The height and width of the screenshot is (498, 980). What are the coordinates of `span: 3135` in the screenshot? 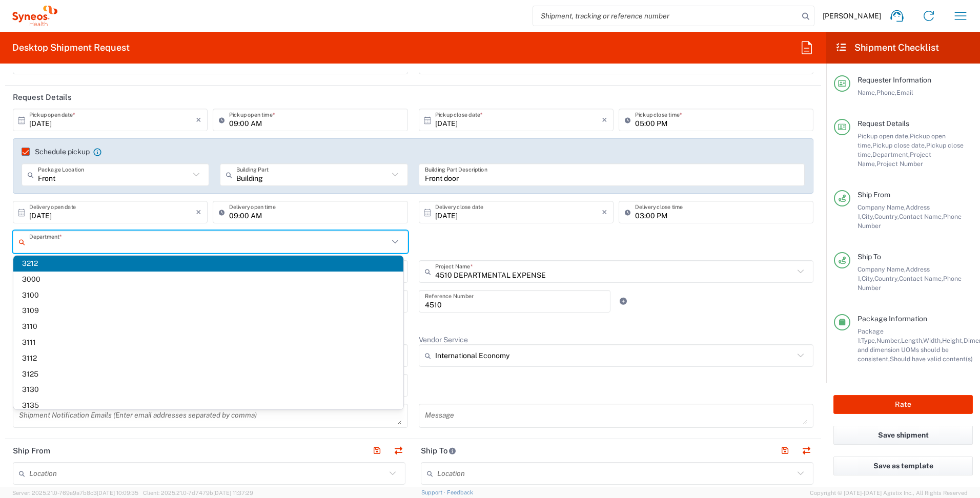 It's located at (208, 406).